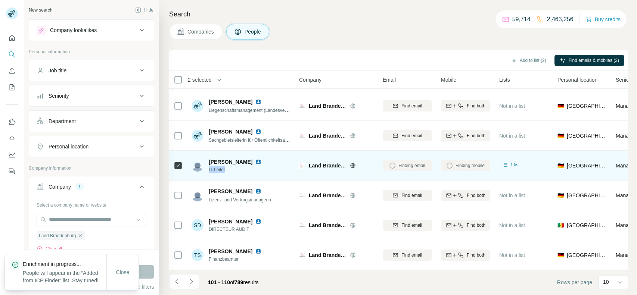 Image resolution: width=637 pixels, height=295 pixels. I want to click on span: Mobile, so click(448, 80).